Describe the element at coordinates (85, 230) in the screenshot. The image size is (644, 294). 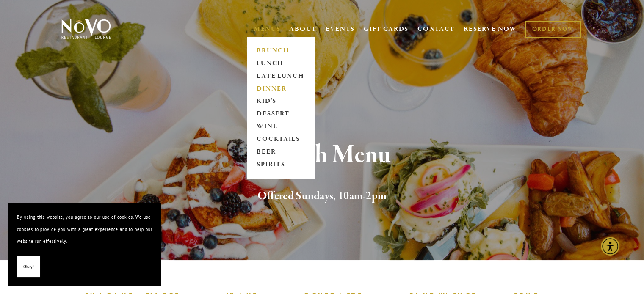
I see `p: By using this website, you agree to our use of cookies. We use cookies to provide you with a grea...` at that location.